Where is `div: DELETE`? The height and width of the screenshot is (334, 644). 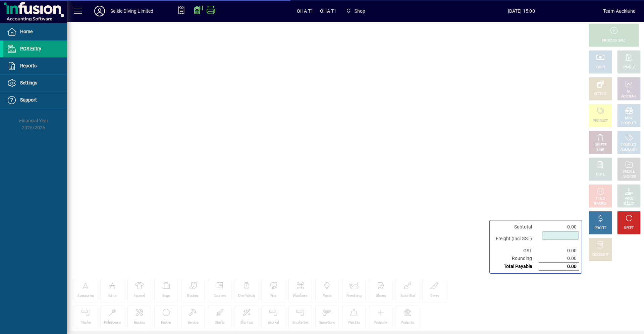 div: DELETE is located at coordinates (600, 145).